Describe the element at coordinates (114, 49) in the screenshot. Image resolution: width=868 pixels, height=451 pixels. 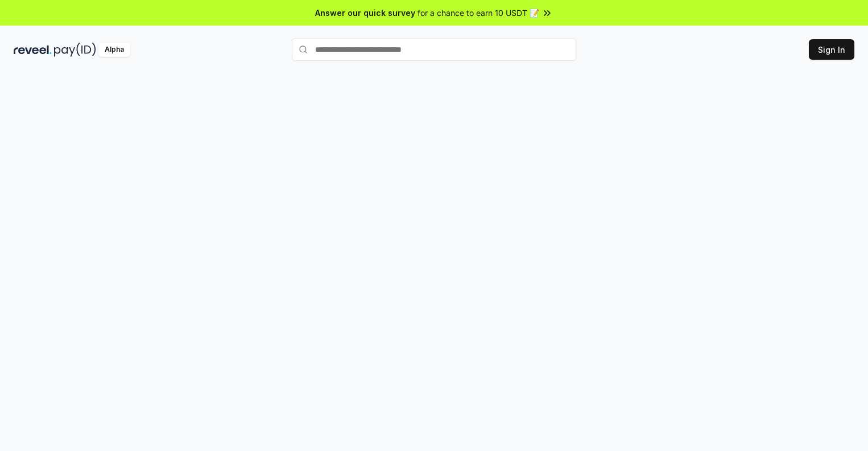
I see `div: Alpha` at that location.